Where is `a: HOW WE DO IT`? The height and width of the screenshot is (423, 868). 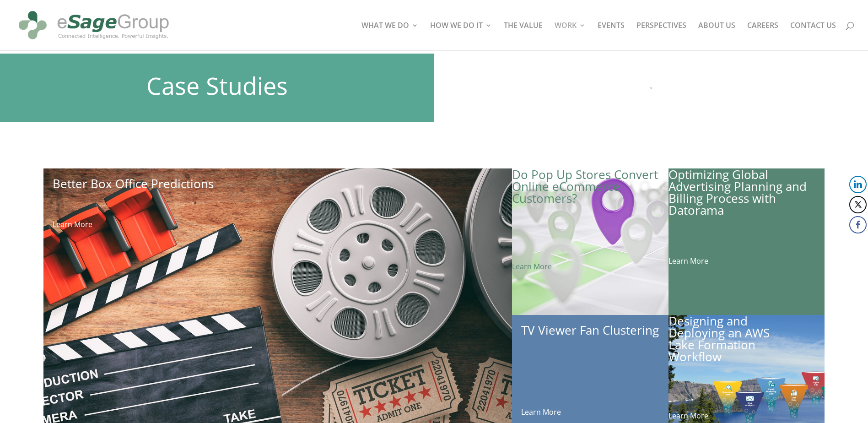 a: HOW WE DO IT is located at coordinates (461, 37).